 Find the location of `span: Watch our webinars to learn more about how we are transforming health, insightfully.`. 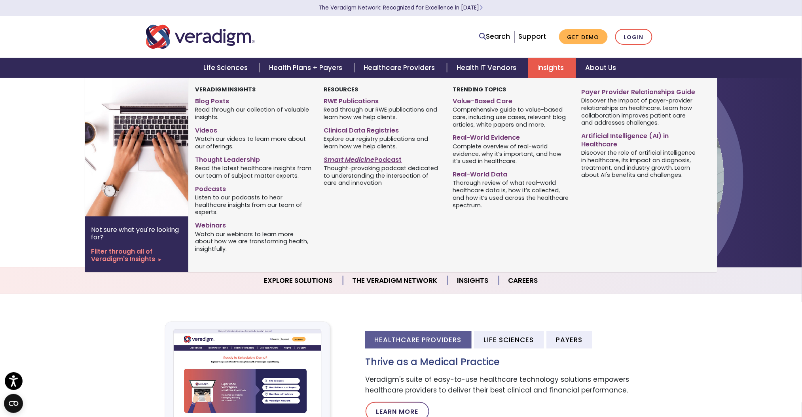

span: Watch our webinars to learn more about how we are transforming health, insightfully. is located at coordinates (253, 241).